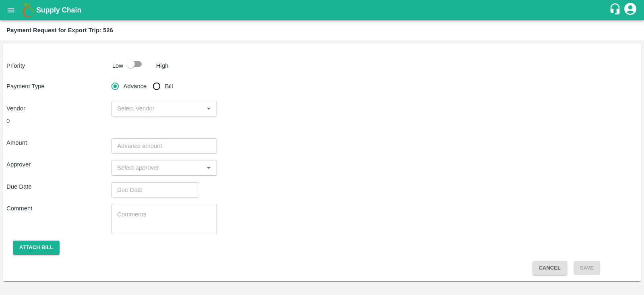 The image size is (644, 295). I want to click on input: Select Vendor, so click(158, 109).